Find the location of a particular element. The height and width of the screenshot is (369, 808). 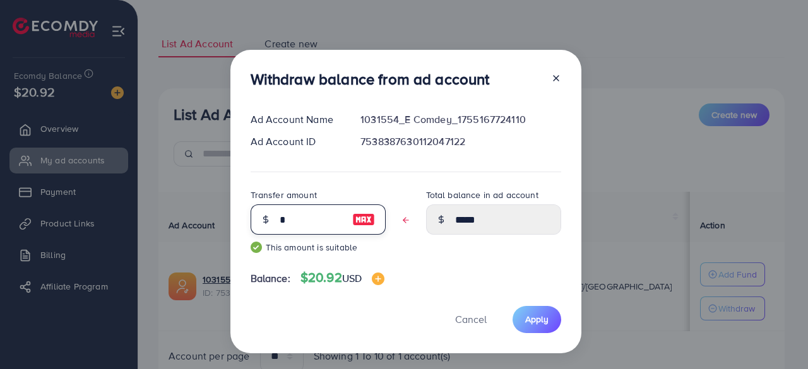

div: 7538387630112047122 is located at coordinates (460, 141).